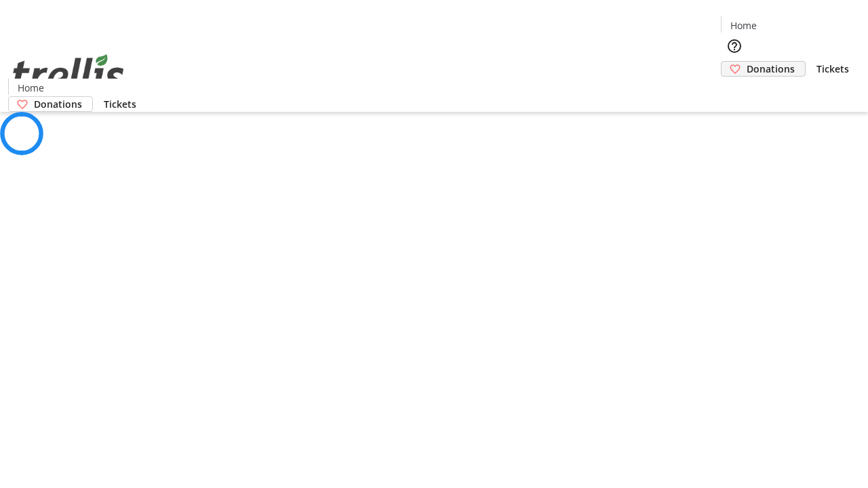 This screenshot has height=488, width=868. I want to click on button: Cart, so click(735, 90).